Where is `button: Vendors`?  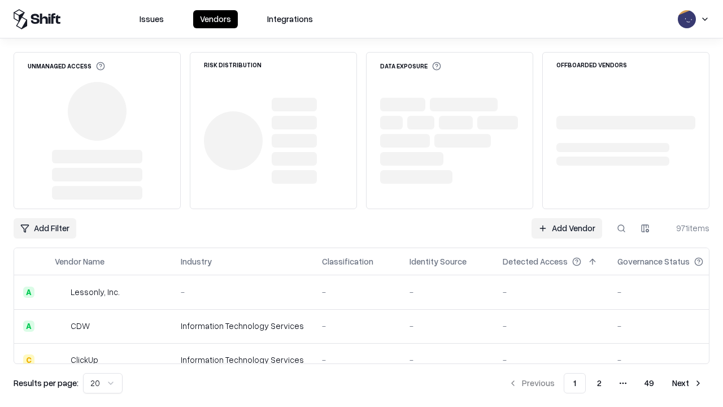 button: Vendors is located at coordinates (215, 19).